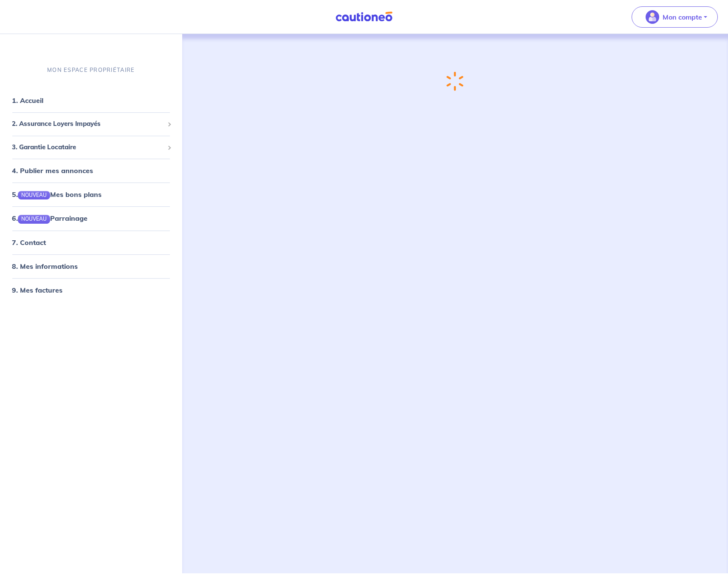 The image size is (728, 575). Describe the element at coordinates (37, 290) in the screenshot. I see `a: 9. Mes factures` at that location.